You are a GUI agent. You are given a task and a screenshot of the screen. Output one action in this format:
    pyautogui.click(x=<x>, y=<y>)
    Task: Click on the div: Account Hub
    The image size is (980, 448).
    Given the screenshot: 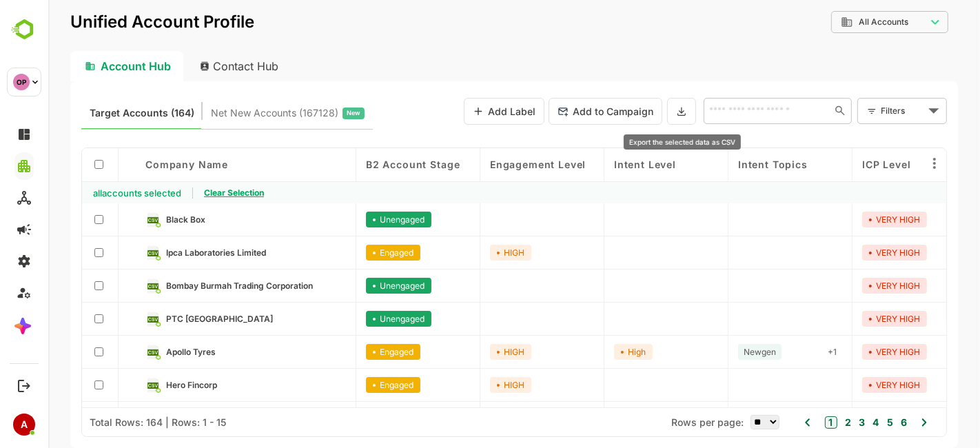 What is the action you would take?
    pyautogui.click(x=78, y=66)
    